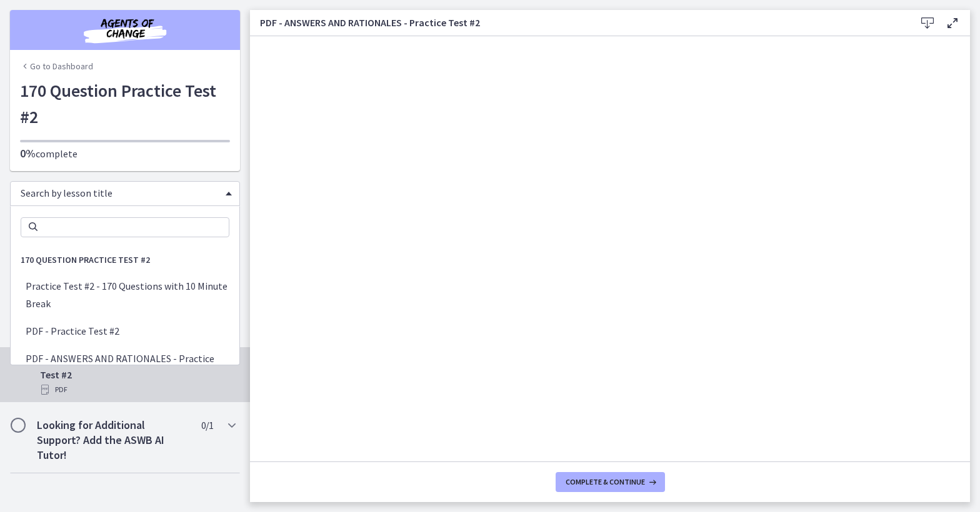 The width and height of the screenshot is (980, 512). I want to click on img: Agents of Change, so click(125, 30).